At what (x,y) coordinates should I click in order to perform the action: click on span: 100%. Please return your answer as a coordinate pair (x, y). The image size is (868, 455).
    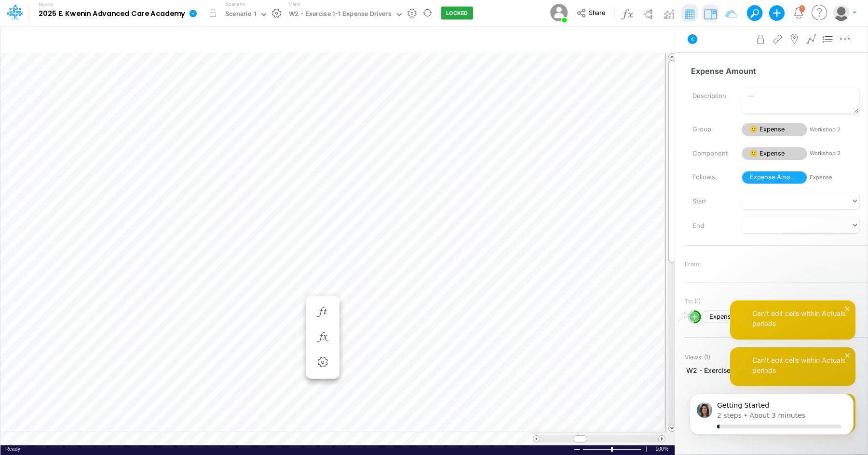
    Looking at the image, I should click on (663, 448).